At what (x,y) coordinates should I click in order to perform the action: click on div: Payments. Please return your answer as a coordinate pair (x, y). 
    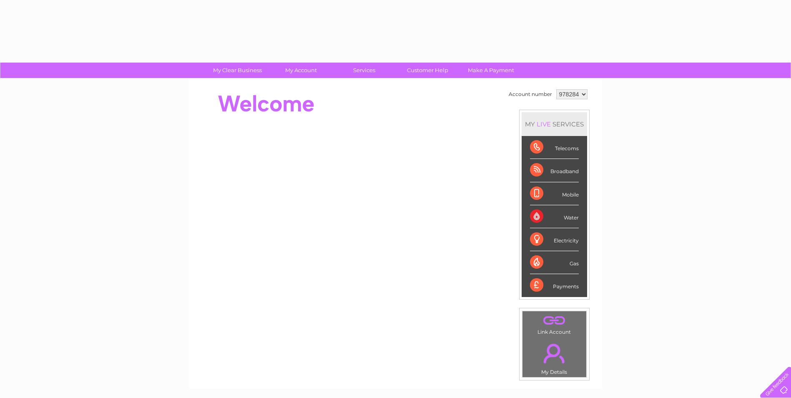
    Looking at the image, I should click on (554, 285).